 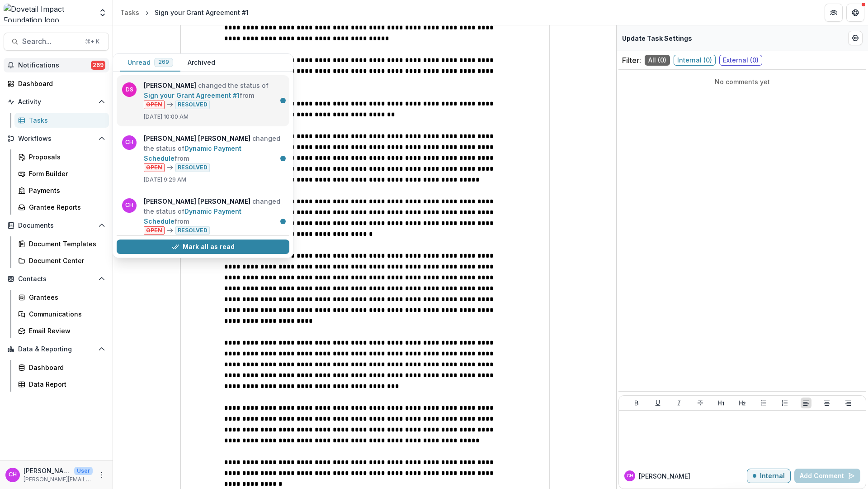 What do you see at coordinates (102, 13) in the screenshot?
I see `button: Open entity switcher` at bounding box center [102, 13].